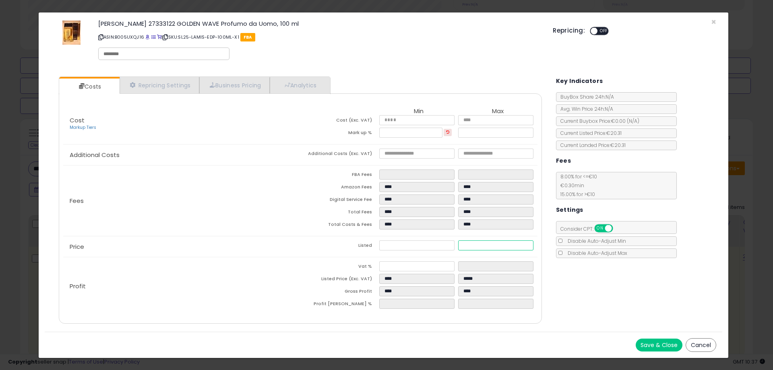 This screenshot has height=370, width=773. I want to click on p: Cost, so click(181, 124).